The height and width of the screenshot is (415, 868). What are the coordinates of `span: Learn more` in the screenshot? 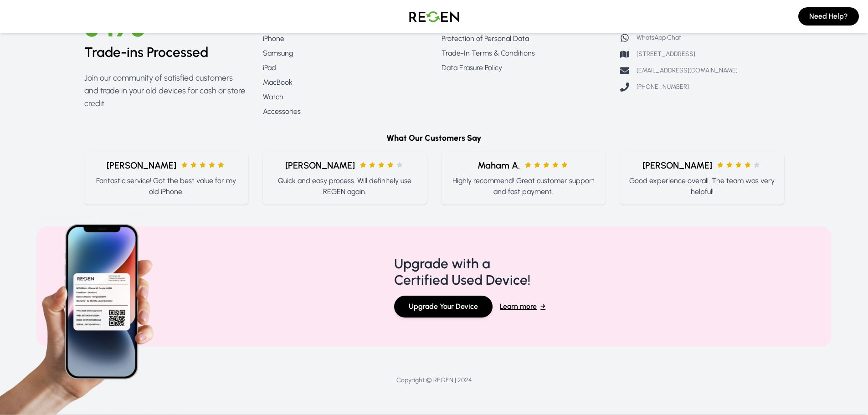 It's located at (518, 306).